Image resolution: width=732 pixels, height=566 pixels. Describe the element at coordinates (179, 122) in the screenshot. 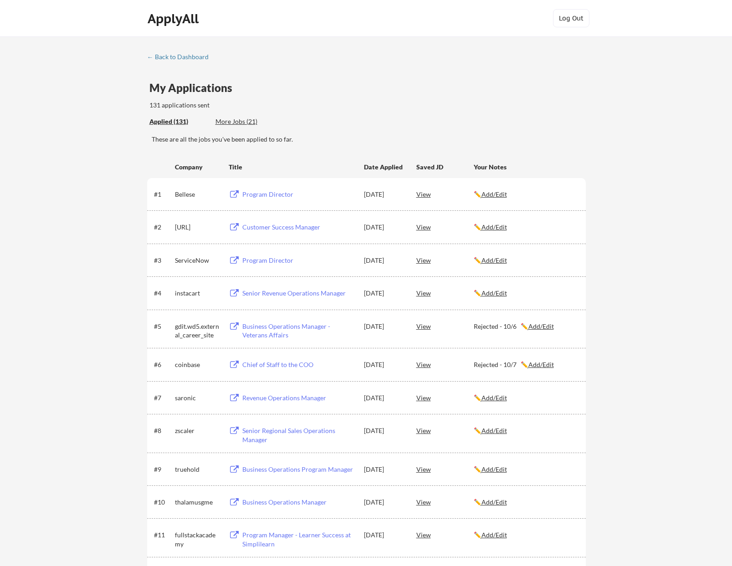

I see `div: Applied (131)` at that location.